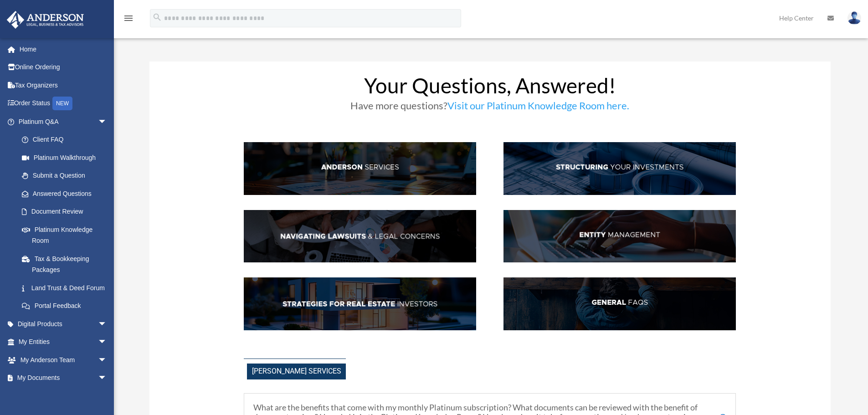 The width and height of the screenshot is (868, 415). What do you see at coordinates (360, 169) in the screenshot?
I see `img: AndServ_hdr` at bounding box center [360, 169].